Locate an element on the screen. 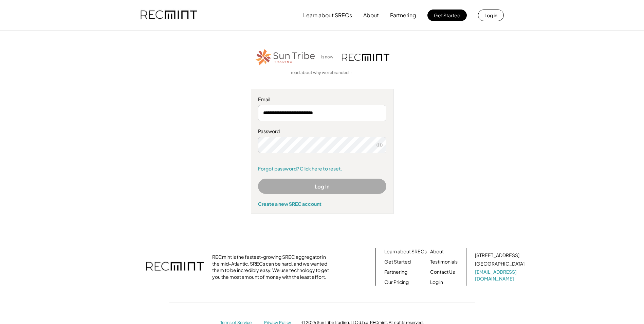 The width and height of the screenshot is (644, 324). div: Email is located at coordinates (322, 99).